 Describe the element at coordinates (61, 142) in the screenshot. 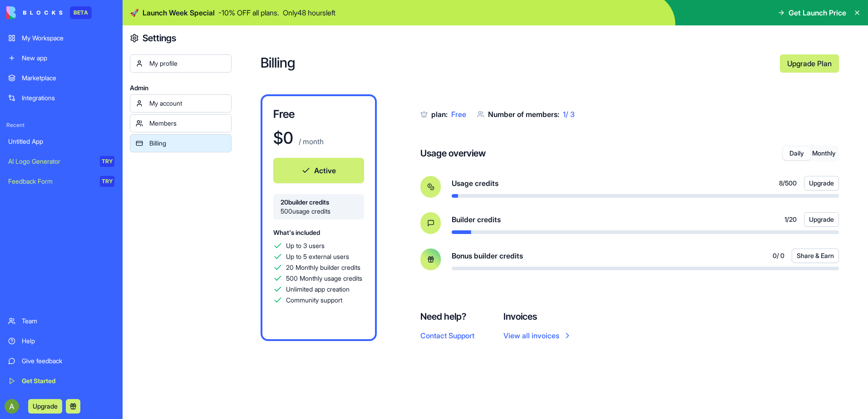

I see `div: Untitled App` at that location.